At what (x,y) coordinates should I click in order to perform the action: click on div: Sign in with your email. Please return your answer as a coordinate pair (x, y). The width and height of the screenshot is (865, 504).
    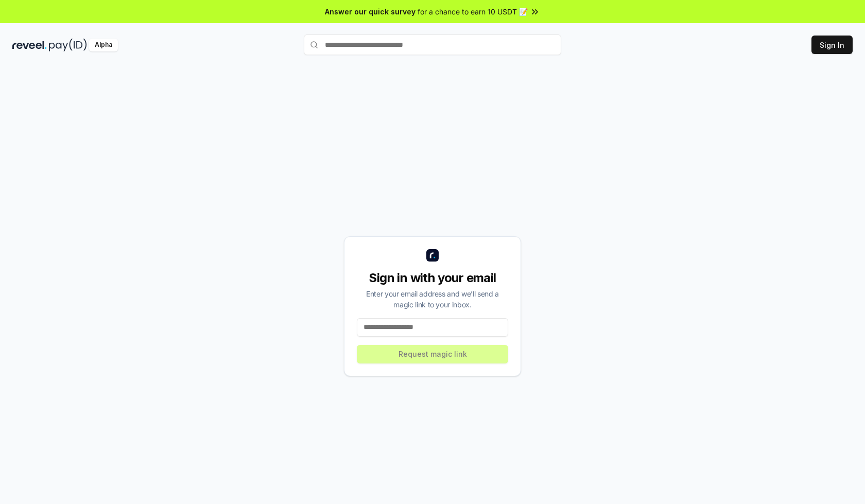
    Looking at the image, I should click on (433, 278).